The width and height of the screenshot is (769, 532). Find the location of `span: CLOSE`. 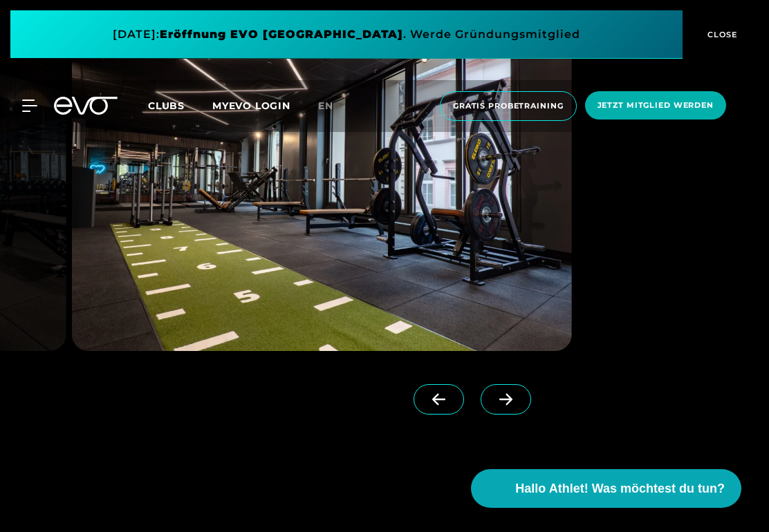

span: CLOSE is located at coordinates (721, 35).